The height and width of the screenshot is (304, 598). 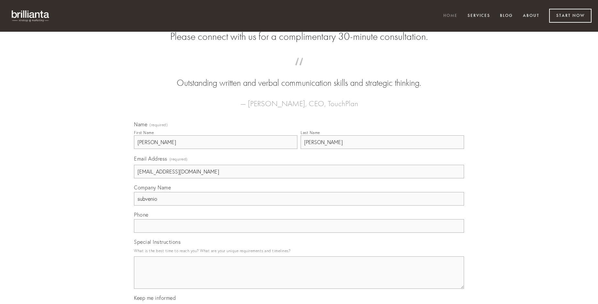 What do you see at coordinates (155, 298) in the screenshot?
I see `span: Keep me informed` at bounding box center [155, 298].